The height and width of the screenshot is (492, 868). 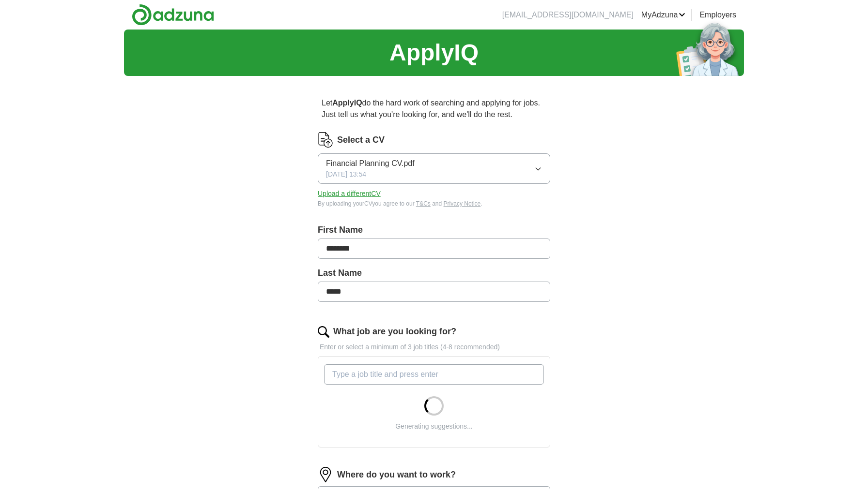 I want to click on label: What job are you looking for?, so click(x=394, y=331).